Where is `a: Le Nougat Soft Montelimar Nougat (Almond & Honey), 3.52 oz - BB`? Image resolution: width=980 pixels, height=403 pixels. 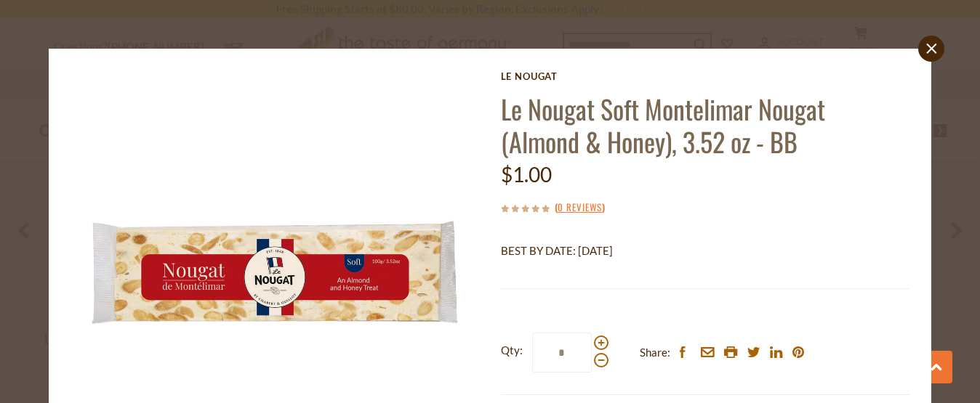 a: Le Nougat Soft Montelimar Nougat (Almond & Honey), 3.52 oz - BB is located at coordinates (663, 125).